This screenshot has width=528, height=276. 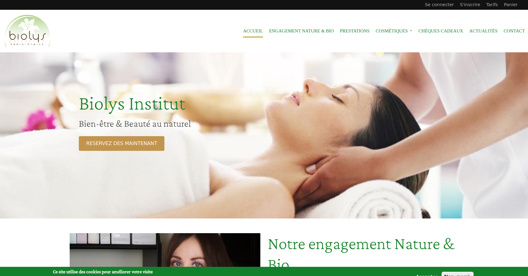 What do you see at coordinates (514, 31) in the screenshot?
I see `a: Contact` at bounding box center [514, 31].